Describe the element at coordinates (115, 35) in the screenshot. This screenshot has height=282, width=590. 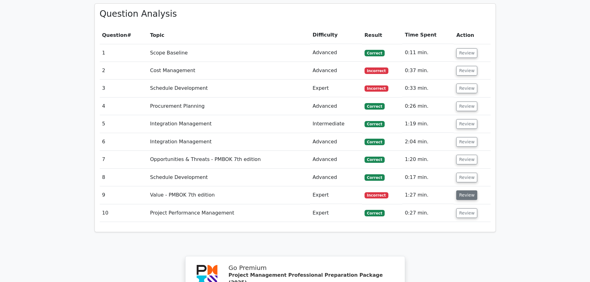
I see `span: Question` at that location.